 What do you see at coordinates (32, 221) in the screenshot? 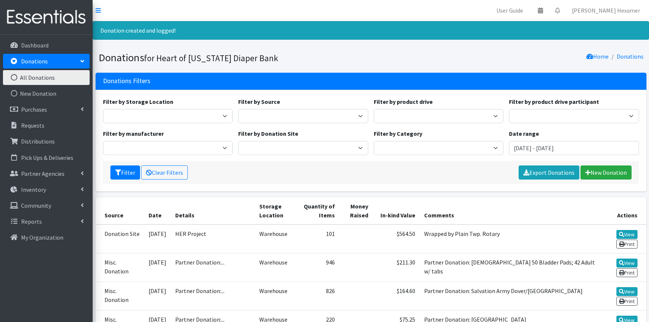
I see `p: Reports` at bounding box center [32, 221].